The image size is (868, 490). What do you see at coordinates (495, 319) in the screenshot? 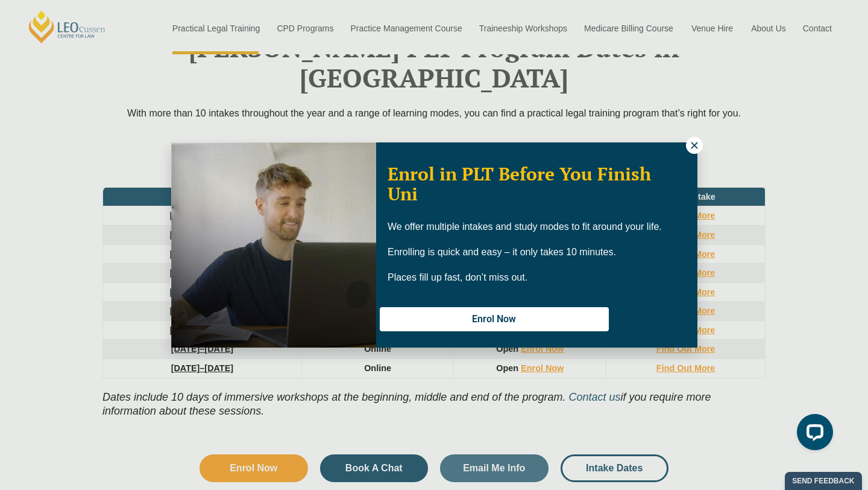
I see `button: Enrol Now` at bounding box center [495, 319].